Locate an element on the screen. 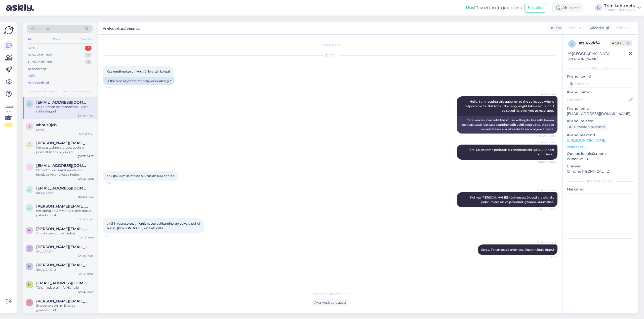 The height and width of the screenshot is (319, 644). div: Selge, aitäh :) is located at coordinates (65, 270).